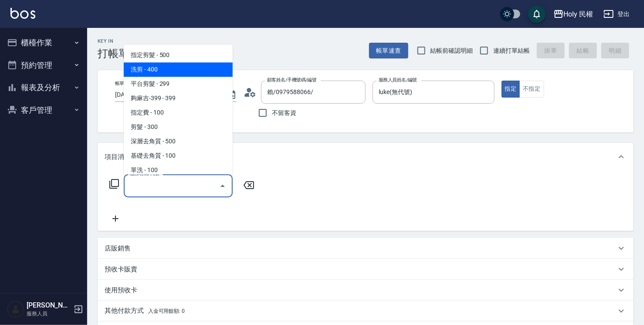  I want to click on span: 入金可用餘額: 0, so click(166, 311).